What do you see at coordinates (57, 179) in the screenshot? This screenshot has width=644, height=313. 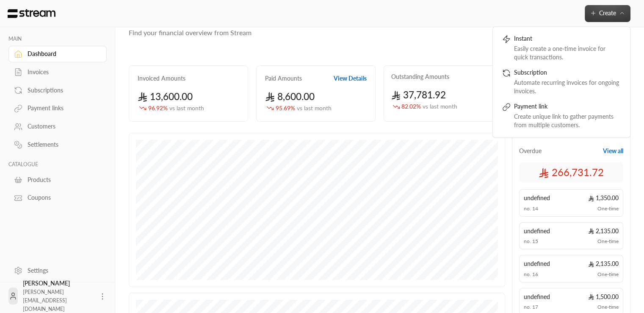 I see `a: Products` at bounding box center [57, 179].